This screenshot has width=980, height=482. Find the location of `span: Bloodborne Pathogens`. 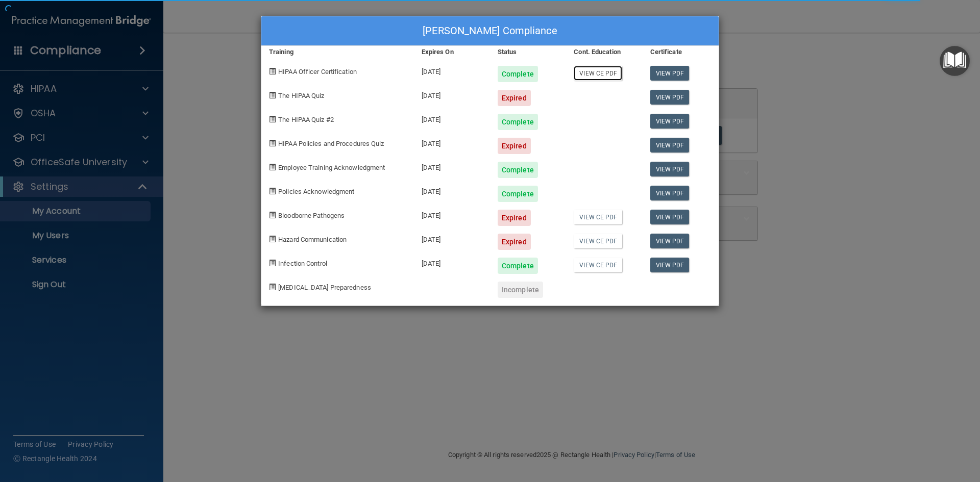

span: Bloodborne Pathogens is located at coordinates (311, 215).